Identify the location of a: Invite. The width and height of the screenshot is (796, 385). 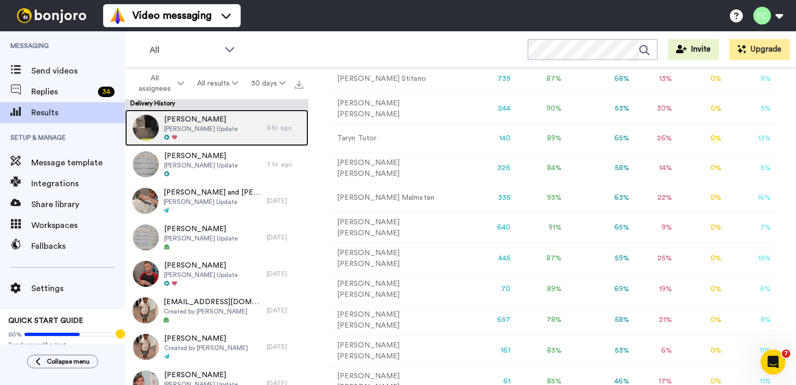
(693, 49).